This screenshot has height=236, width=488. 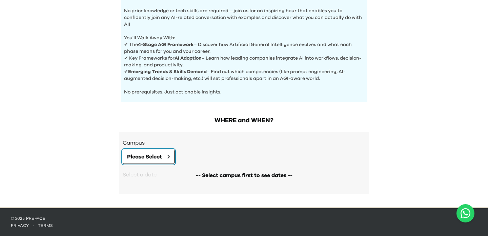 What do you see at coordinates (167, 72) in the screenshot?
I see `b: Emerging Trends & Skills Demand` at bounding box center [167, 72].